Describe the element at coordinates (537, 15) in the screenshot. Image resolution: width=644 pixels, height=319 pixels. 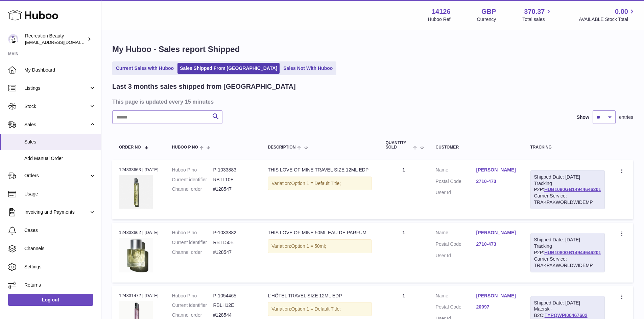
I see `a: 370.37 Total sales` at that location.